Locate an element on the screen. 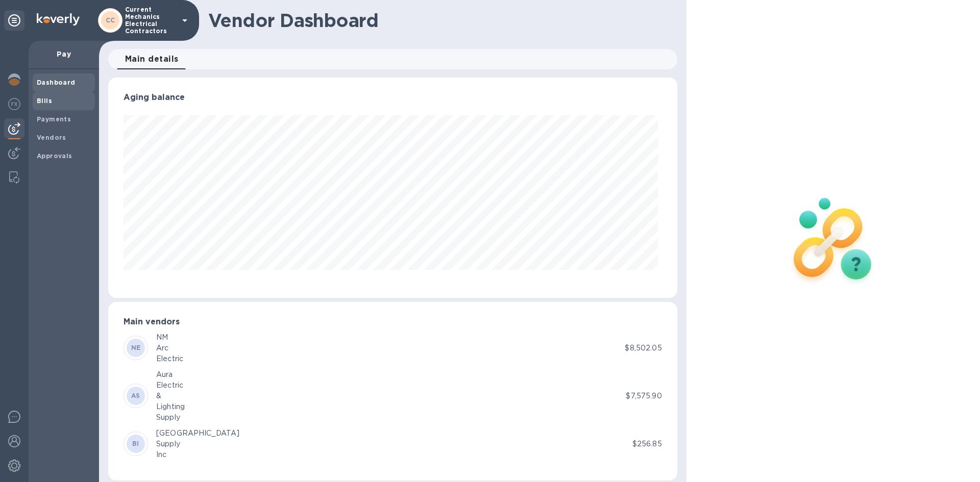 This screenshot has width=980, height=482. b: NE is located at coordinates (136, 347).